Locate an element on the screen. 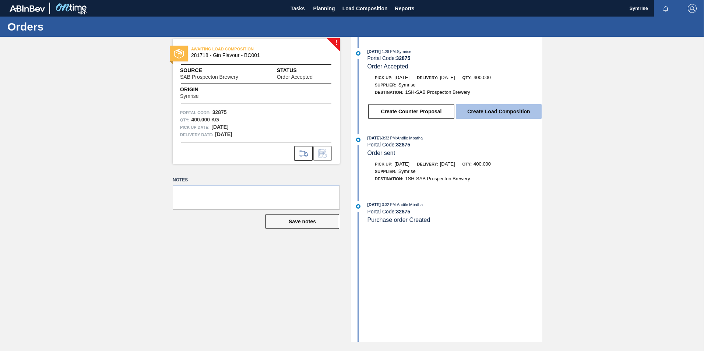 This screenshot has width=704, height=351. strong: 400.000 KG is located at coordinates (205, 120).